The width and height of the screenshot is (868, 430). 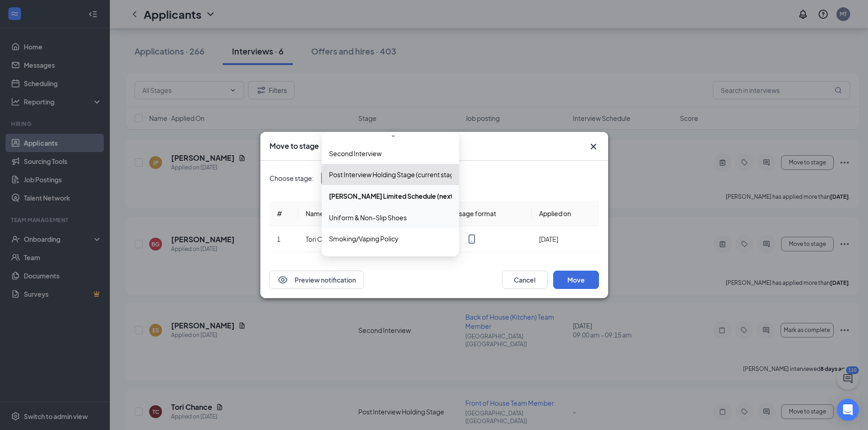 I want to click on span: Uniform & Non-Slip Shoes, so click(x=368, y=218).